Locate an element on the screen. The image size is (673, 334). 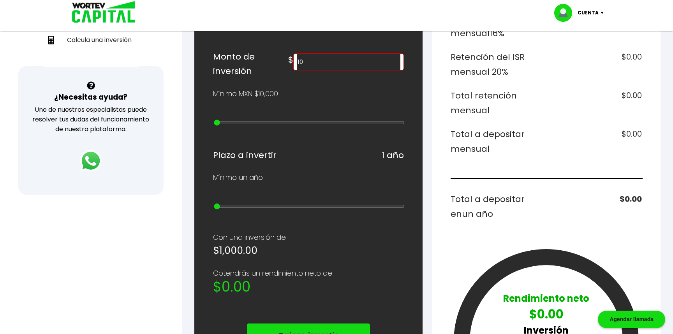
h6: Total a depositar en un año is located at coordinates (497, 207).